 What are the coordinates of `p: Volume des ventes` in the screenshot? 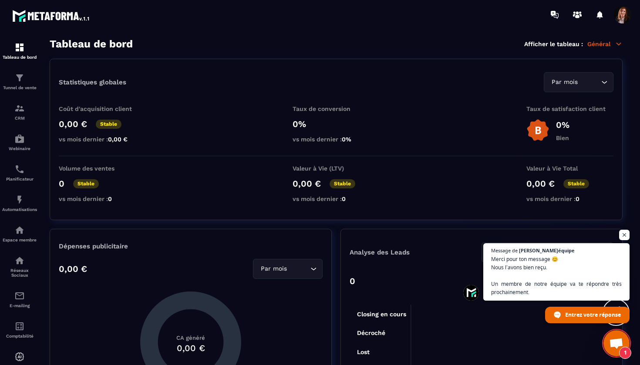 It's located at (102, 168).